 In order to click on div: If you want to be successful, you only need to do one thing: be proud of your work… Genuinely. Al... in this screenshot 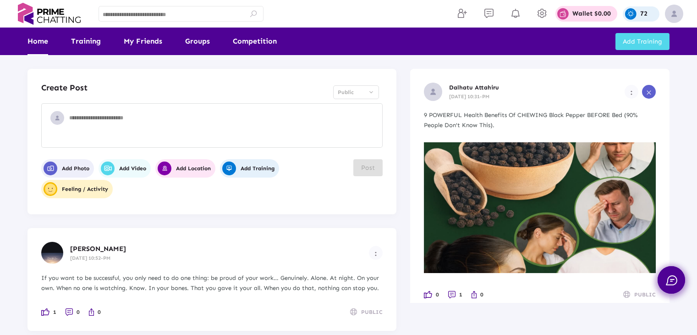, I will do `click(212, 283)`.